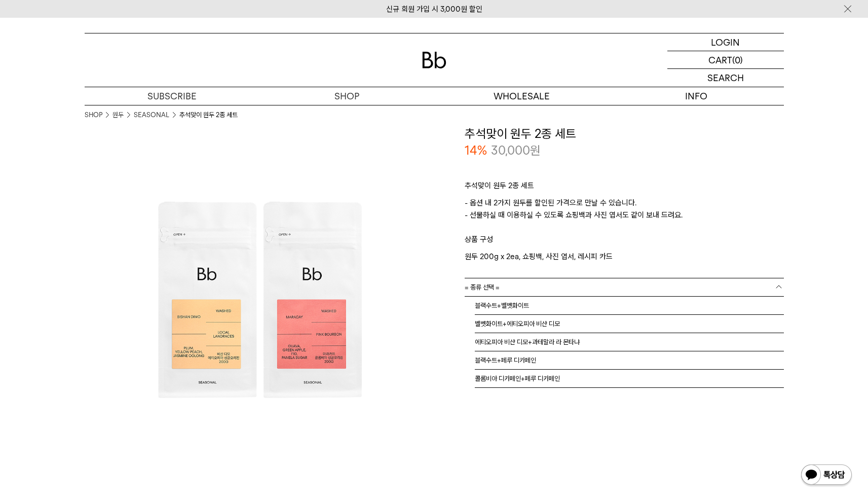 This screenshot has height=503, width=868. Describe the element at coordinates (151, 115) in the screenshot. I see `a: SEASONAL` at that location.